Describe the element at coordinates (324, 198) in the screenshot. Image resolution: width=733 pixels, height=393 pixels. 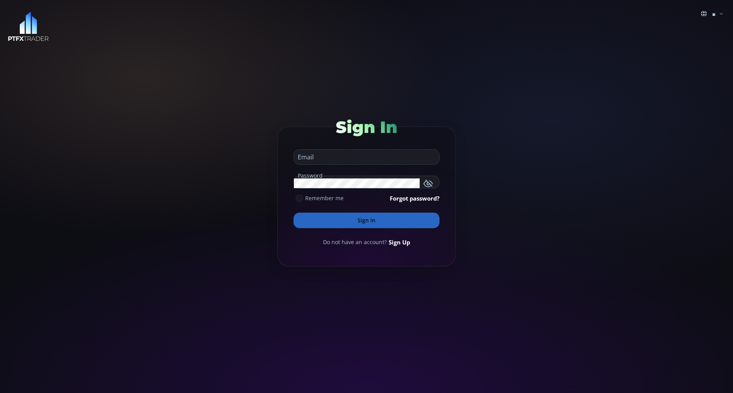
I see `span: Remember me` at that location.